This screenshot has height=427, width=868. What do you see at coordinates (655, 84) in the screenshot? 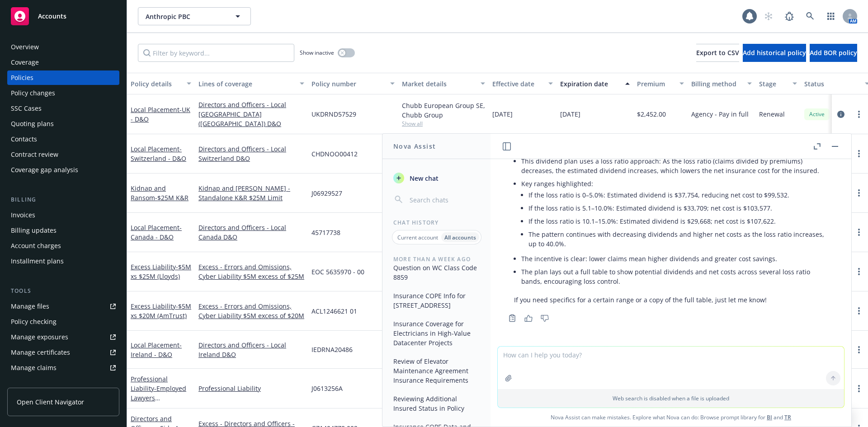
I see `div: Premium` at bounding box center [655, 84].